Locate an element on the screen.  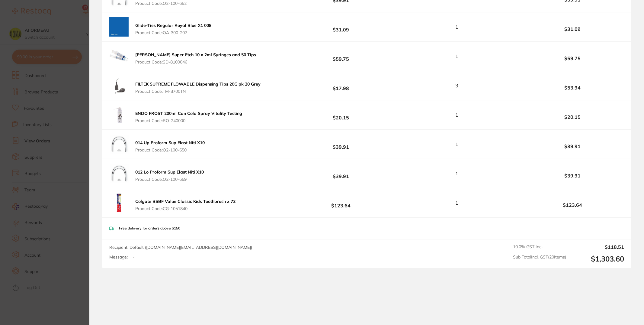
button: 014 Up Proform Sup Elast Niti X10 Product Code:O2-100-650 is located at coordinates (170, 146).